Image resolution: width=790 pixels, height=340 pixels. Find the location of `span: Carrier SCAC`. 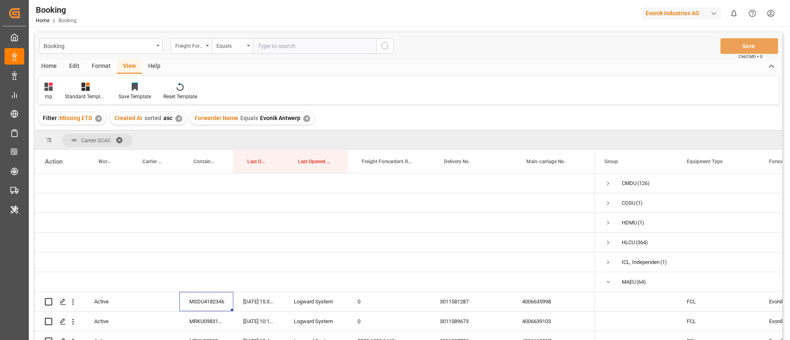

span: Carrier SCAC is located at coordinates (96, 140).